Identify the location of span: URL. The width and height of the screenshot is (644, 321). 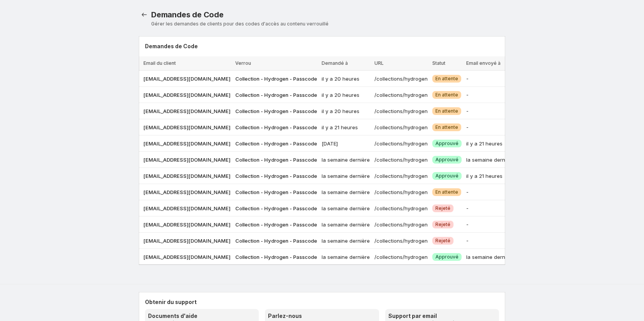
(379, 63).